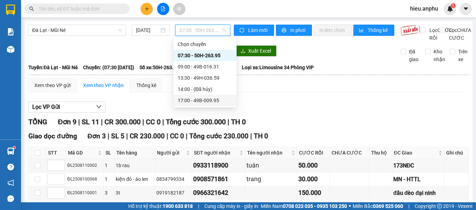 The image size is (476, 210). Describe the element at coordinates (56, 152) in the screenshot. I see `th: STT` at that location.